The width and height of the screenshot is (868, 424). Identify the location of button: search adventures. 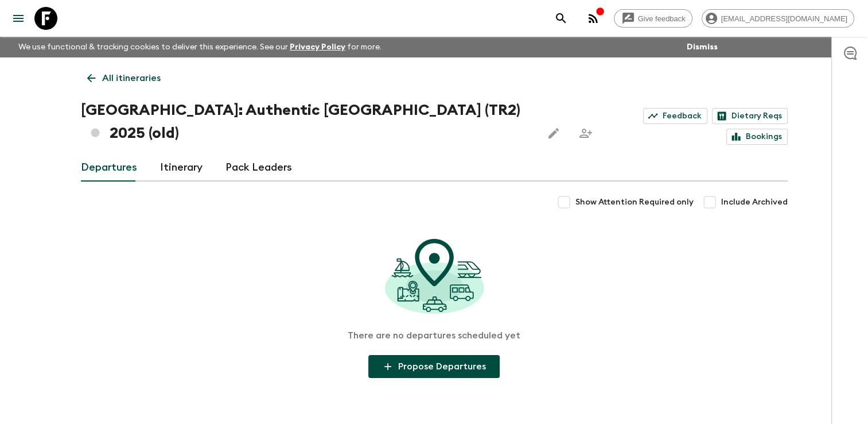
(561, 18).